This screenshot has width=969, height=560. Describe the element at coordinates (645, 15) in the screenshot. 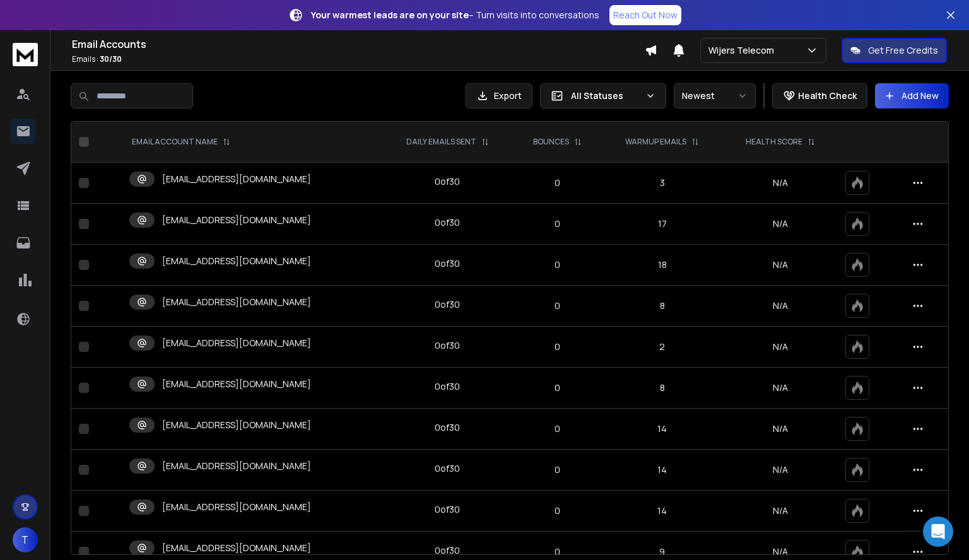

I see `p: Reach Out Now` at that location.